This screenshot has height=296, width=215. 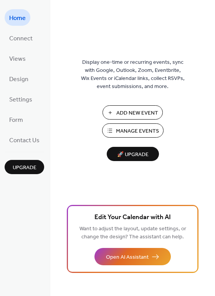 What do you see at coordinates (133, 130) in the screenshot?
I see `button: Manage Events` at bounding box center [133, 130].